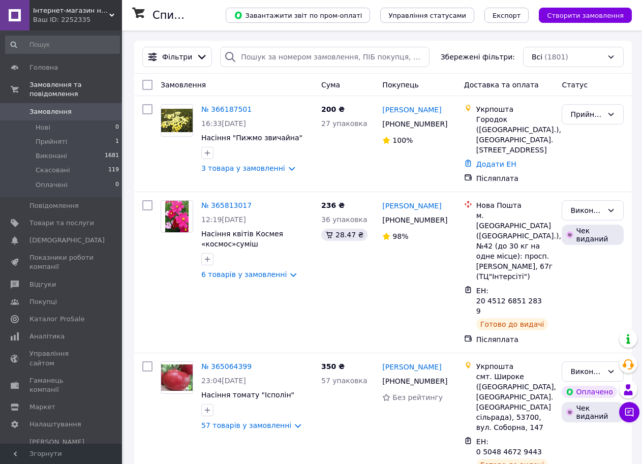 The image size is (642, 464). Describe the element at coordinates (62, 262) in the screenshot. I see `span: Показники роботи компанії` at that location.